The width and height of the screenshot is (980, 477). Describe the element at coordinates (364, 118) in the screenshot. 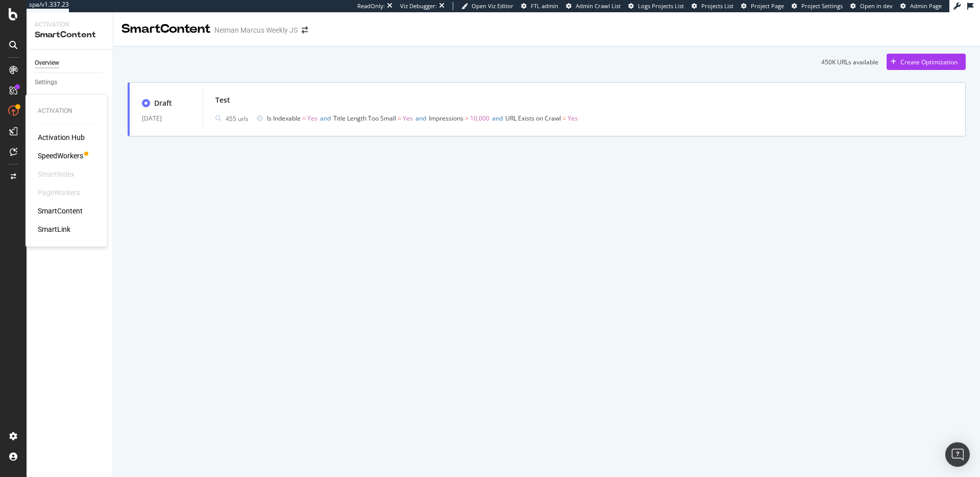

I see `span: Title Length Too Small` at that location.